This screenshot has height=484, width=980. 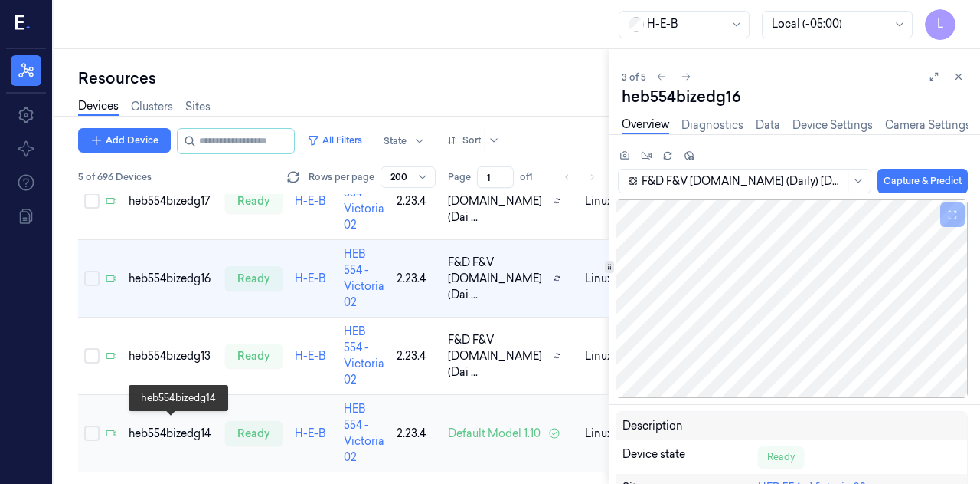 I want to click on span: Page, so click(x=460, y=177).